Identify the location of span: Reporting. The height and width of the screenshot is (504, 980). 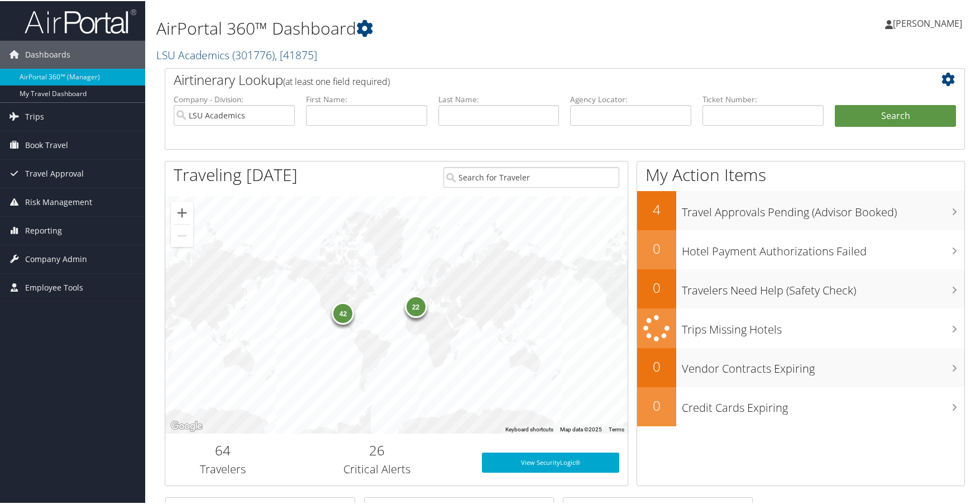
(43, 230).